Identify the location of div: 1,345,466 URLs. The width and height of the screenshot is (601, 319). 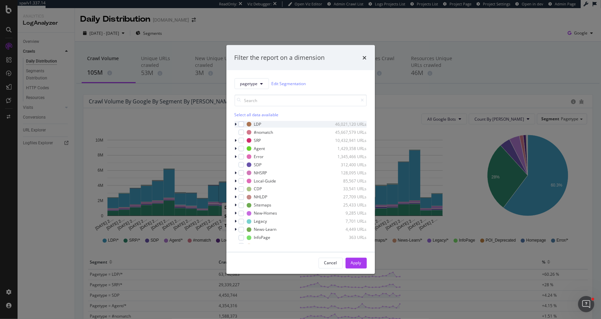
(350, 156).